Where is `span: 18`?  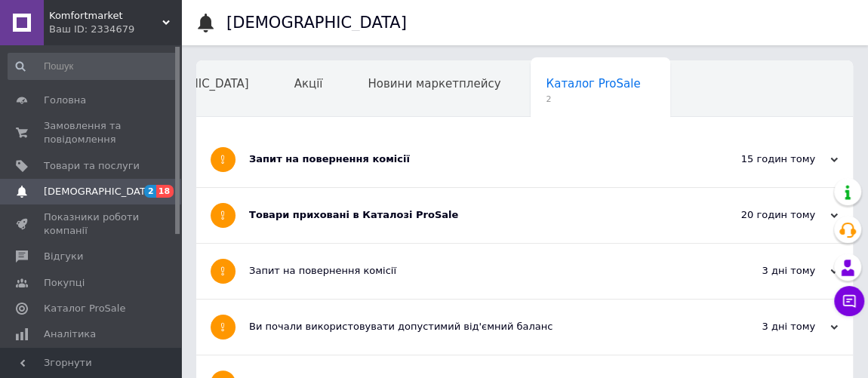 span: 18 is located at coordinates (165, 190).